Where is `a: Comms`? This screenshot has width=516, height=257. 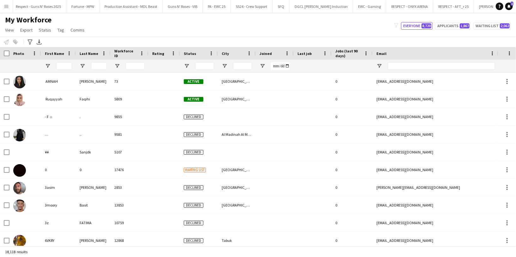 a: Comms is located at coordinates (77, 30).